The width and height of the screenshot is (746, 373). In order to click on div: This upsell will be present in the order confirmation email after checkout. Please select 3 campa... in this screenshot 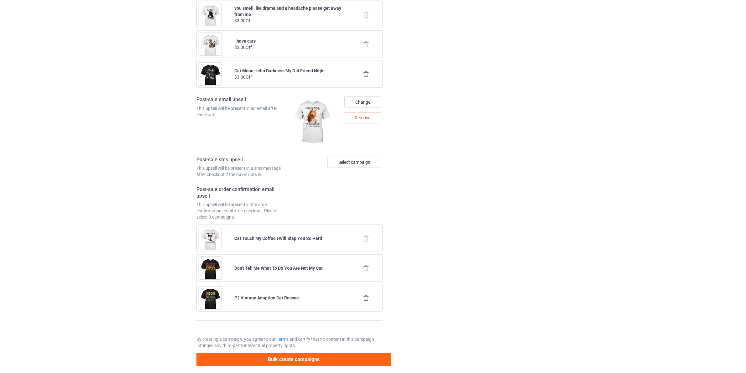, I will do `click(242, 211)`.